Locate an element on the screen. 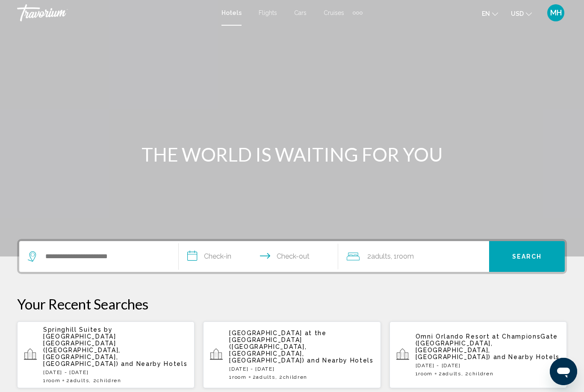  button: Change language is located at coordinates (490, 14).